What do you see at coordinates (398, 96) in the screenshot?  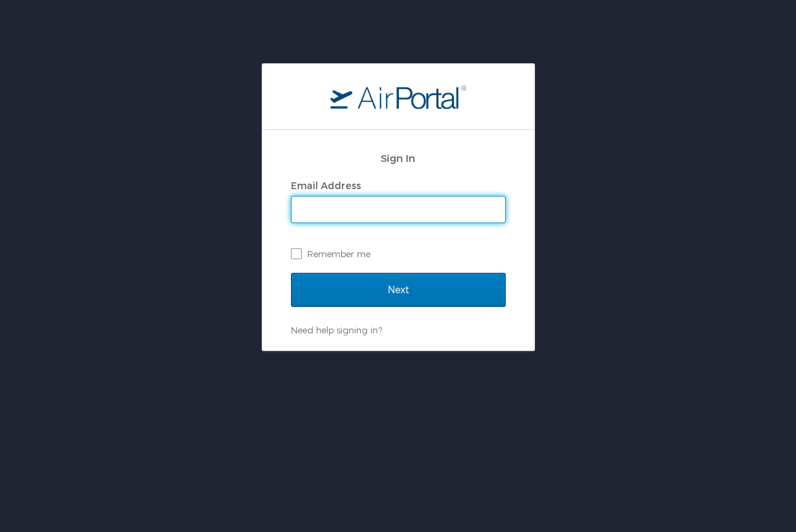 I see `img: logo` at bounding box center [398, 96].